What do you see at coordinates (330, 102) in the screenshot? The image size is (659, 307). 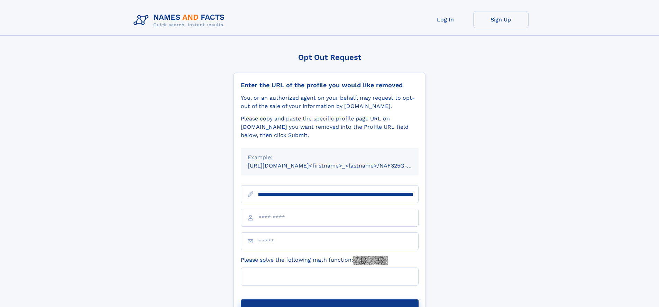 I see `div: You, or an authorized agent on your behalf, may request to opt-out of the sale of your informatio...` at bounding box center [330, 102].